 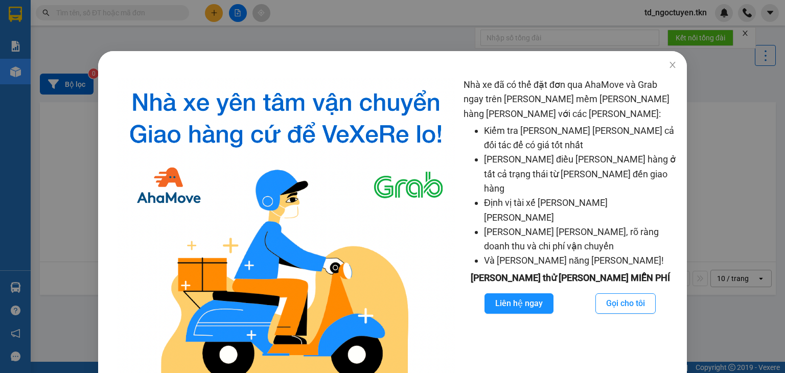 What do you see at coordinates (626, 303) in the screenshot?
I see `span: Gọi cho tôi` at bounding box center [626, 303].